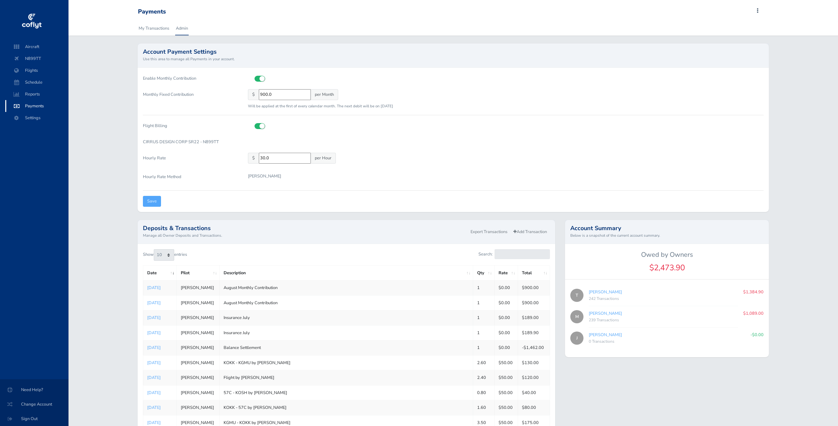  I want to click on div: 0 Transactions, so click(667, 342).